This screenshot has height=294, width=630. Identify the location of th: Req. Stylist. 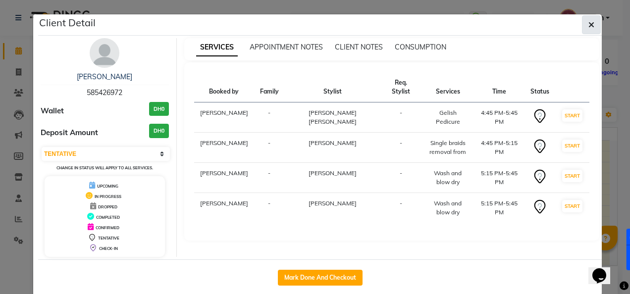
(401, 87).